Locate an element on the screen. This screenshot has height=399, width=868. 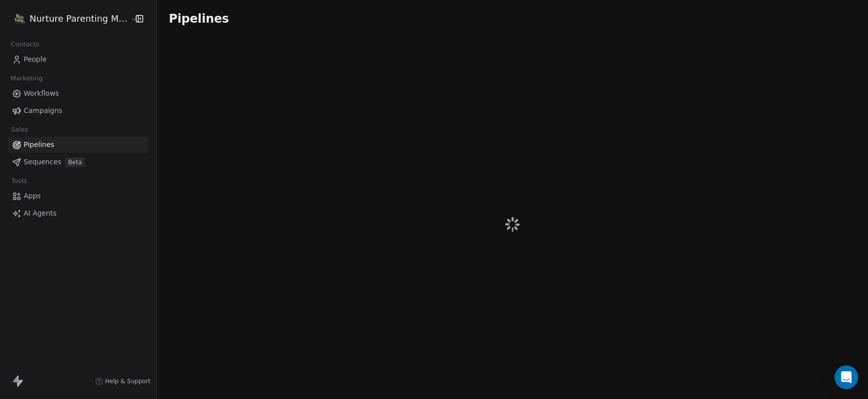
a: Apps is located at coordinates (78, 196).